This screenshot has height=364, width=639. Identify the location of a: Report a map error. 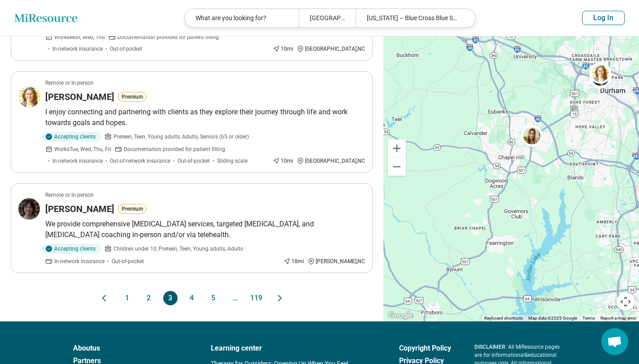
(618, 318).